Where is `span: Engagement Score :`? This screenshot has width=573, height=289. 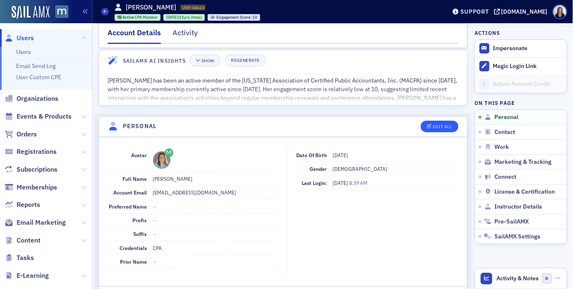 span: Engagement Score : is located at coordinates (235, 17).